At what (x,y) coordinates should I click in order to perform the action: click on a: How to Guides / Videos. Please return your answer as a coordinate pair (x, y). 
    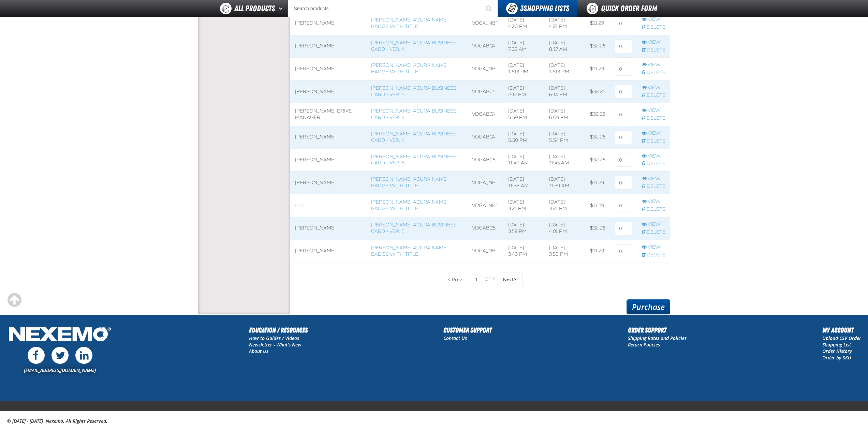
    Looking at the image, I should click on (274, 338).